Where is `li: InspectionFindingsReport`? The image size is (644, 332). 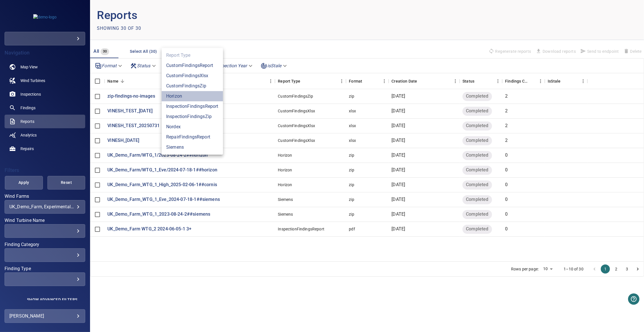 li: InspectionFindingsReport is located at coordinates (193, 107).